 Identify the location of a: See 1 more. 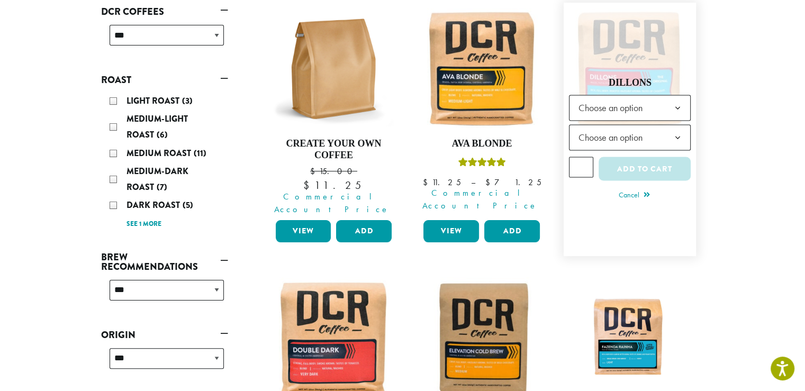
(144, 224).